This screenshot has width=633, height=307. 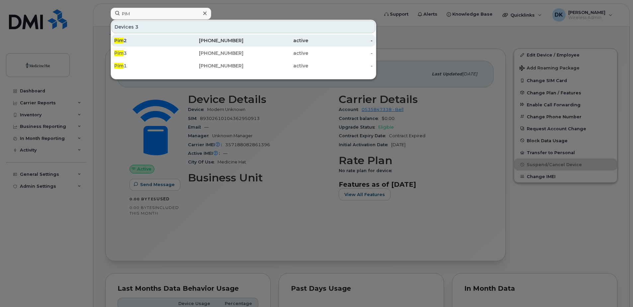 I want to click on input: Find something..., so click(x=161, y=14).